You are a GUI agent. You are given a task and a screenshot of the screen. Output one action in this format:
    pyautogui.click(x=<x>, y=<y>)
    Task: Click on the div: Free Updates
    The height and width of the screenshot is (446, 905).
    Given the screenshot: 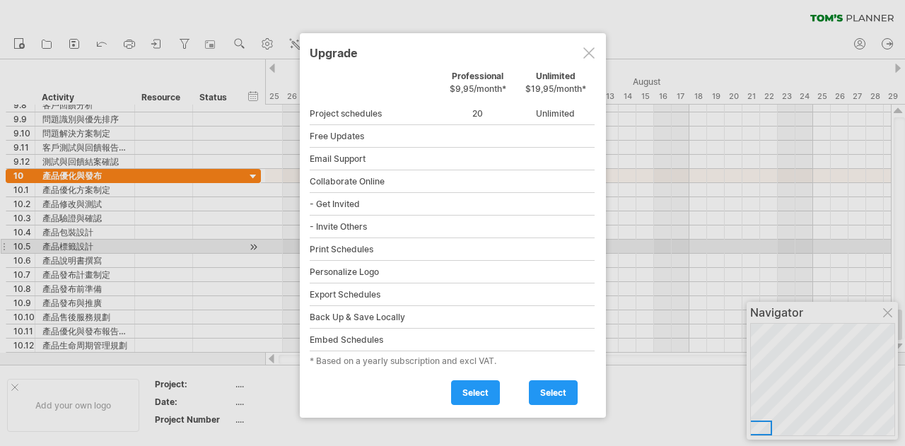 What is the action you would take?
    pyautogui.click(x=374, y=136)
    